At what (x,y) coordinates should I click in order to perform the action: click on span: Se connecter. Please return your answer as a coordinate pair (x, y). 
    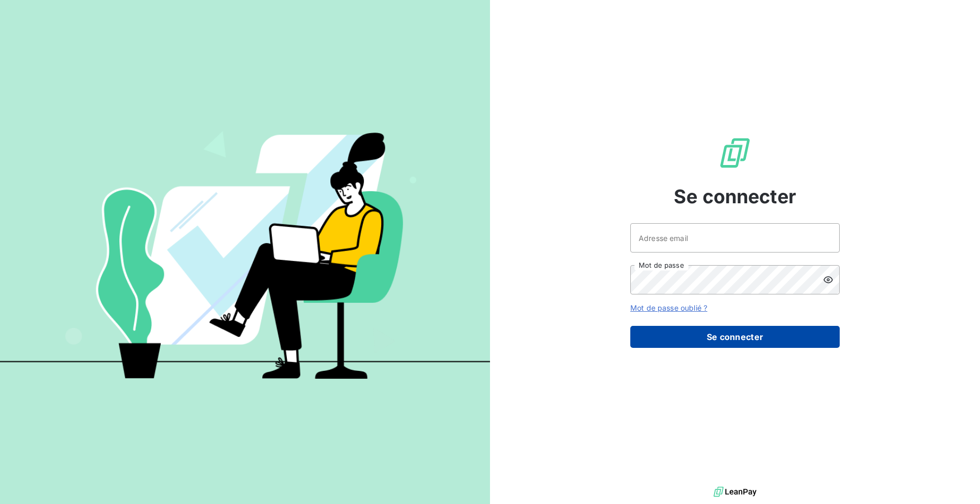
    Looking at the image, I should click on (735, 196).